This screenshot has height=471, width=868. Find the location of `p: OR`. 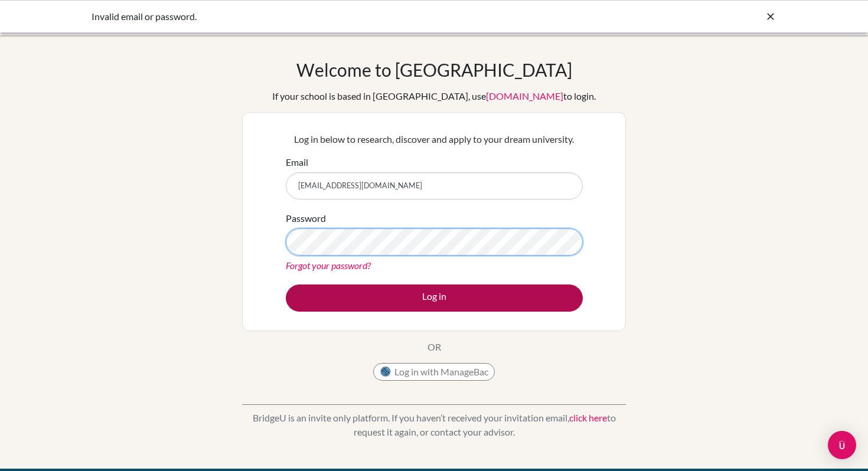

p: OR is located at coordinates (434, 347).